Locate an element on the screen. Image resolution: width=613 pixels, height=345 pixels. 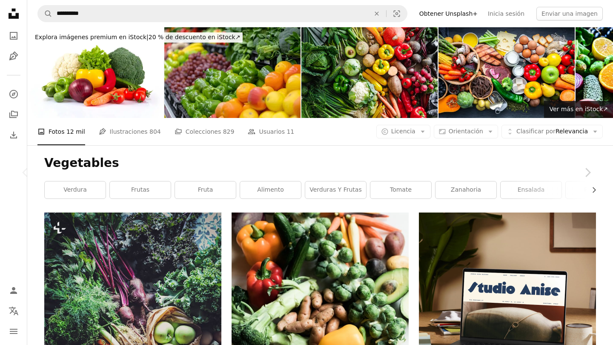
img: Fruits et légumes colorés is located at coordinates (232, 72).